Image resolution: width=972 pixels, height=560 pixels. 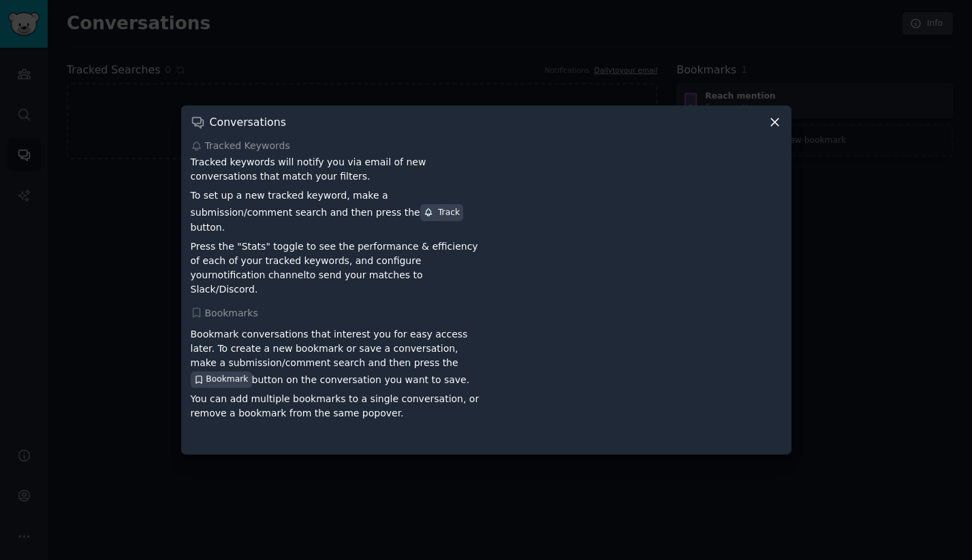 I want to click on p: To set up a new tracked keyword, make a submission/comment search and then press the button., so click(x=336, y=211).